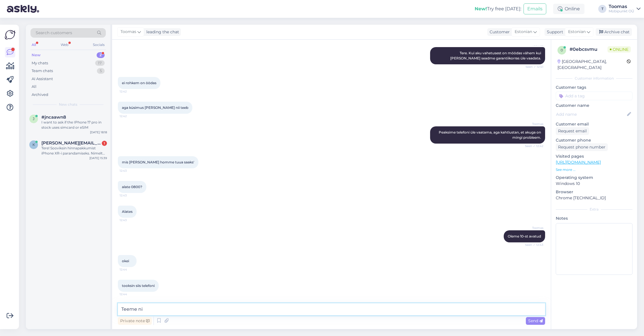 This screenshot has height=336, width=644. Describe the element at coordinates (535, 9) in the screenshot. I see `button: Emails` at that location.